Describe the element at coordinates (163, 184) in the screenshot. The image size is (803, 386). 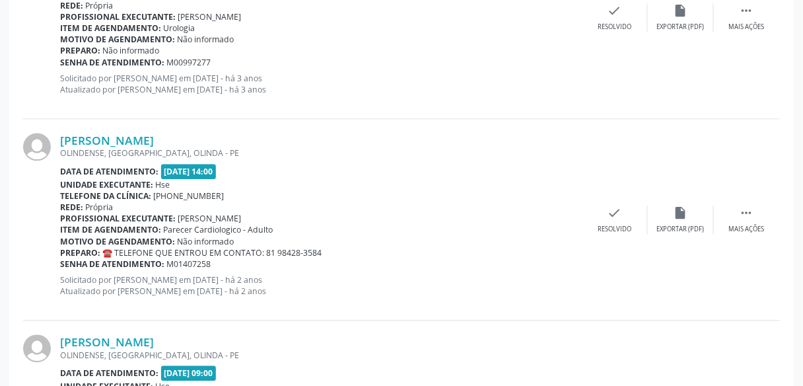
I see `span: Hse` at that location.